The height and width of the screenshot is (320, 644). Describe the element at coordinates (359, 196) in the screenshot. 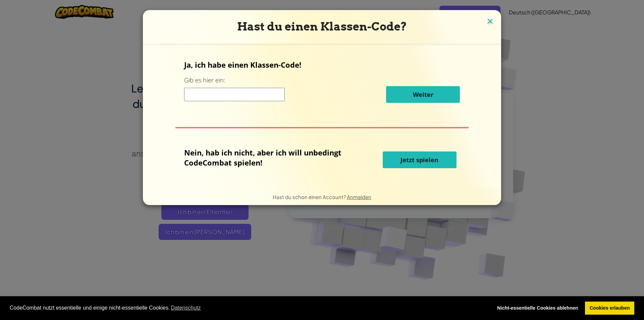

I see `span: Anmelden` at that location.